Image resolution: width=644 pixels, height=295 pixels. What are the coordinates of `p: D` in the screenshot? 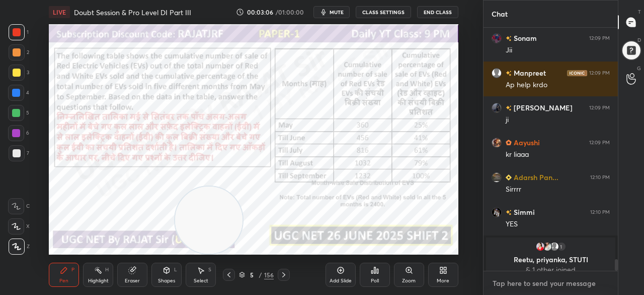 It's located at (639, 40).